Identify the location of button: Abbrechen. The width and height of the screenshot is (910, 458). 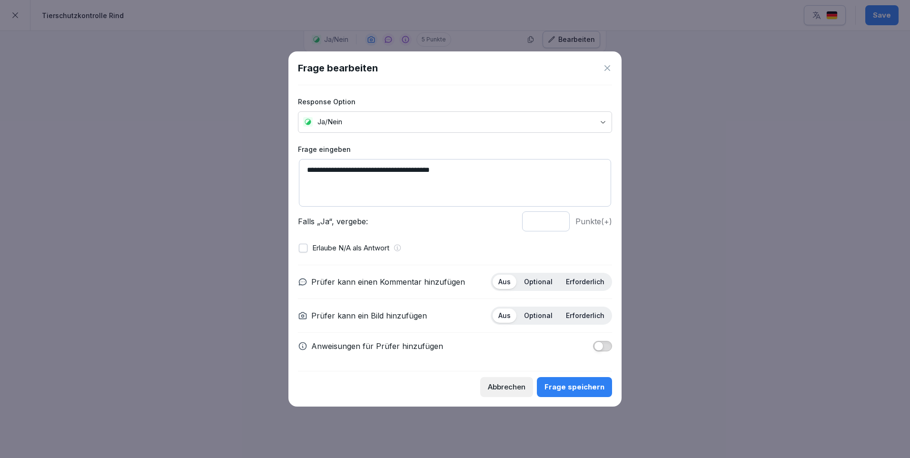
(507, 387).